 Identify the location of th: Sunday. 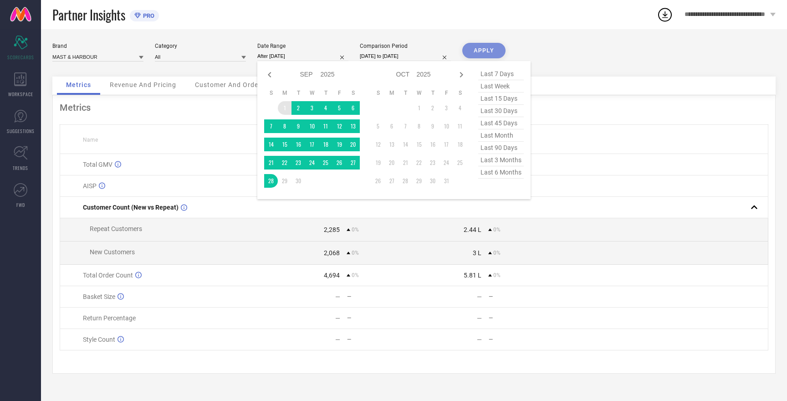
(271, 93).